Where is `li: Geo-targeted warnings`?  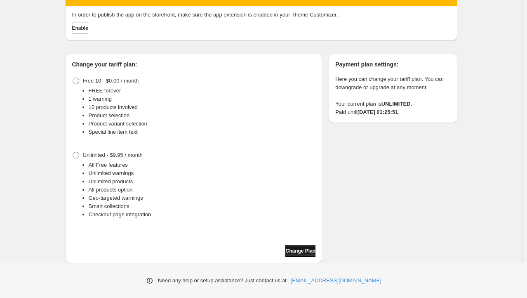 li: Geo-targeted warnings is located at coordinates (202, 198).